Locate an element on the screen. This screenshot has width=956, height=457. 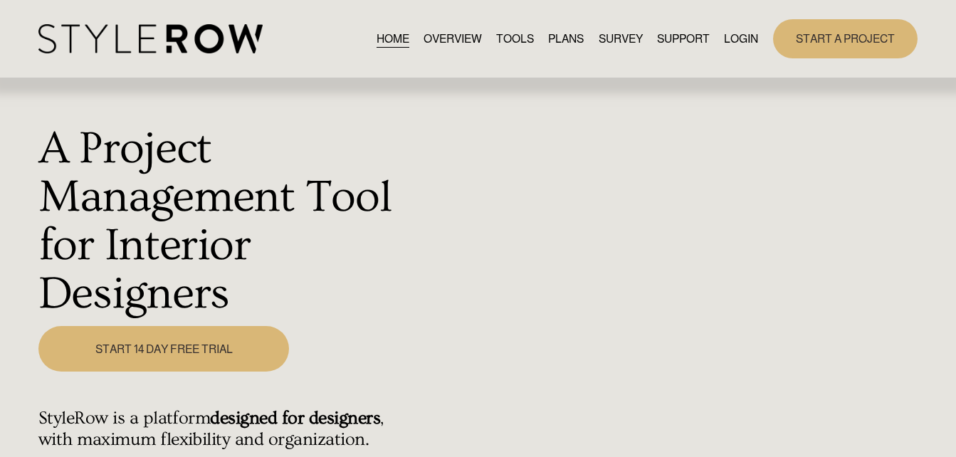
a: START A PROJECT is located at coordinates (845, 38).